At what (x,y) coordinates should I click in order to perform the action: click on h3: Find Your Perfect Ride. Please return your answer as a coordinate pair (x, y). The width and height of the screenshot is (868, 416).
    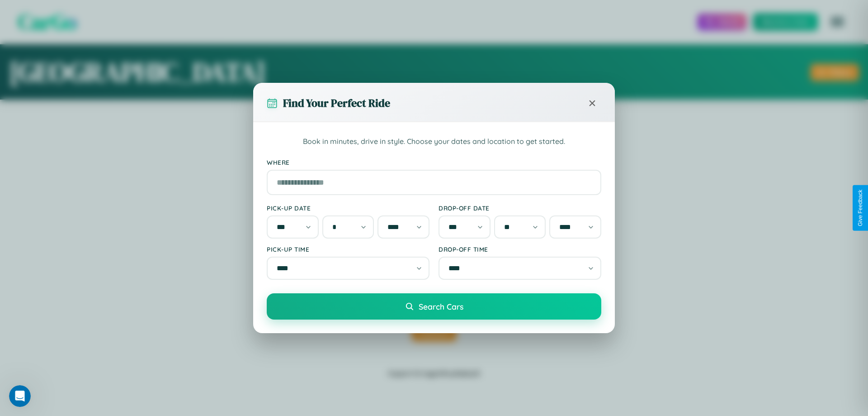
    Looking at the image, I should click on (337, 102).